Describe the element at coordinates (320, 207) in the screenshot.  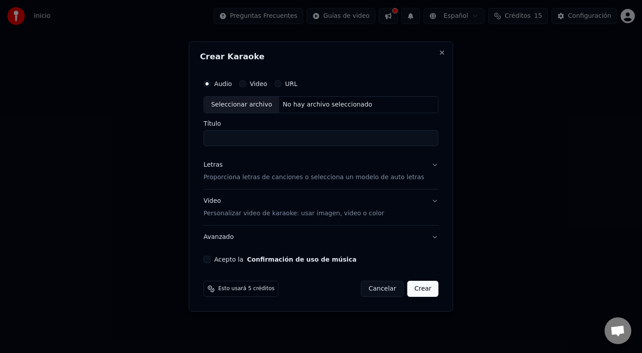
I see `button: VideoPersonalizar video de karaoke: usar imagen, video o color` at that location.